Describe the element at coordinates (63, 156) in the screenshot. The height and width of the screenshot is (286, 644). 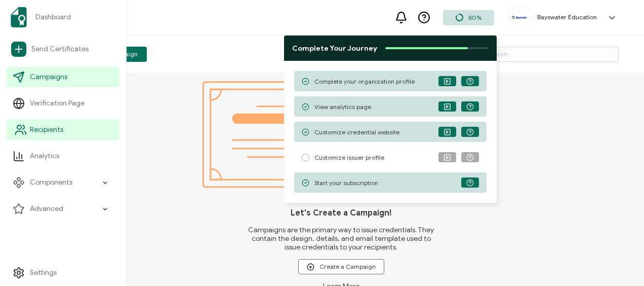
I see `a: Analytics` at that location.